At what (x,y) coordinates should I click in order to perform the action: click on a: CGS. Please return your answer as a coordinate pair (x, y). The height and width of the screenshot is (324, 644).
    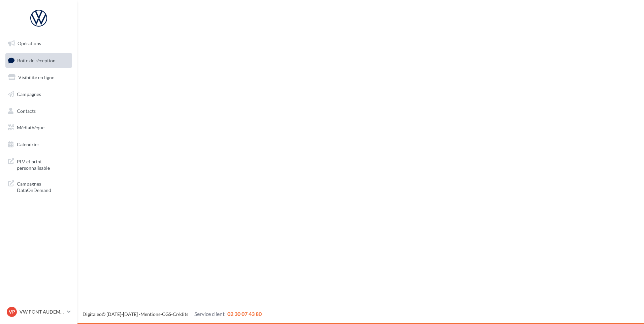
    Looking at the image, I should click on (167, 314).